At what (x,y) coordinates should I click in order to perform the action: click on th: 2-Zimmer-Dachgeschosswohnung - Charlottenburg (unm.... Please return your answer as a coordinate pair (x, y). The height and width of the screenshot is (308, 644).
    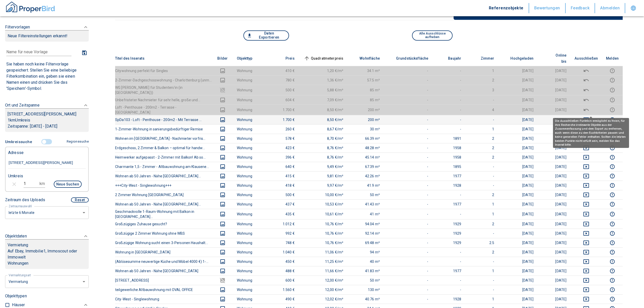
    Looking at the image, I should click on (163, 80).